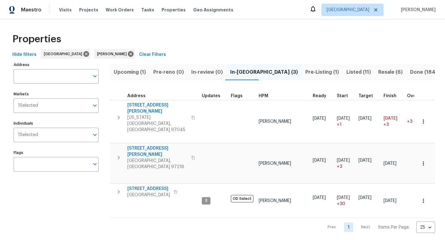 This screenshot has height=240, width=445. What do you see at coordinates (348, 227) in the screenshot?
I see `a: Goto page 1` at bounding box center [348, 227].